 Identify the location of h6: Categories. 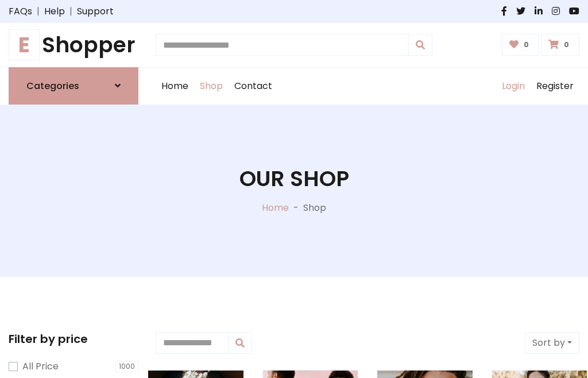
(53, 86).